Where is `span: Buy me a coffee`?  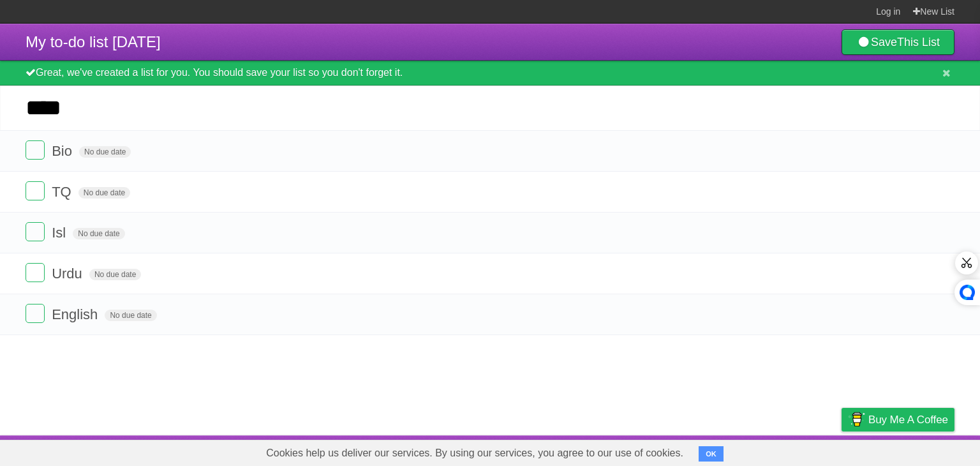
span: Buy me a coffee is located at coordinates (908, 420).